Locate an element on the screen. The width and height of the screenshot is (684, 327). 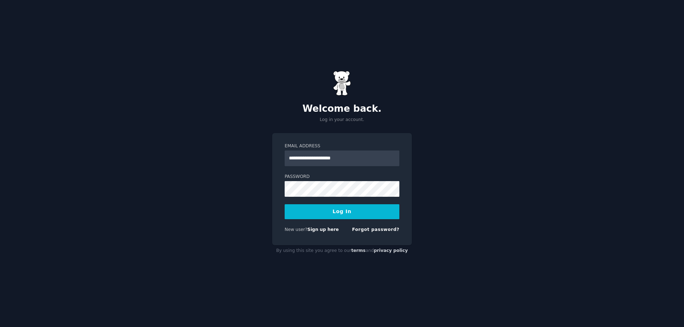
span: New user? is located at coordinates (296, 230).